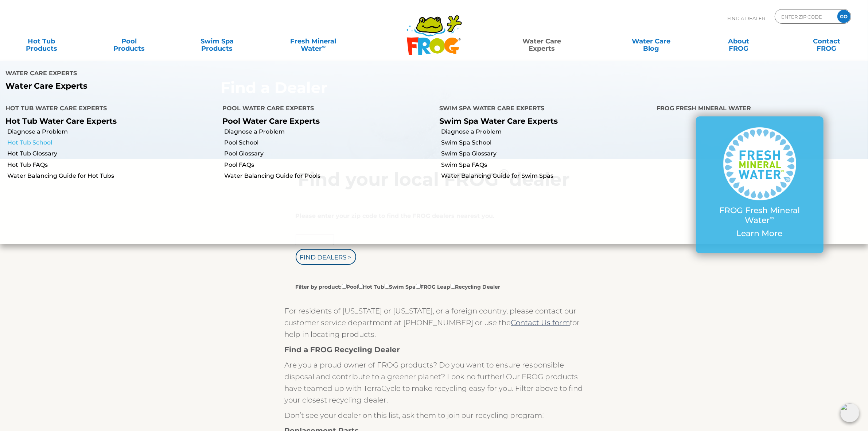  I want to click on a: Water Balancing Guide for Pools, so click(329, 176).